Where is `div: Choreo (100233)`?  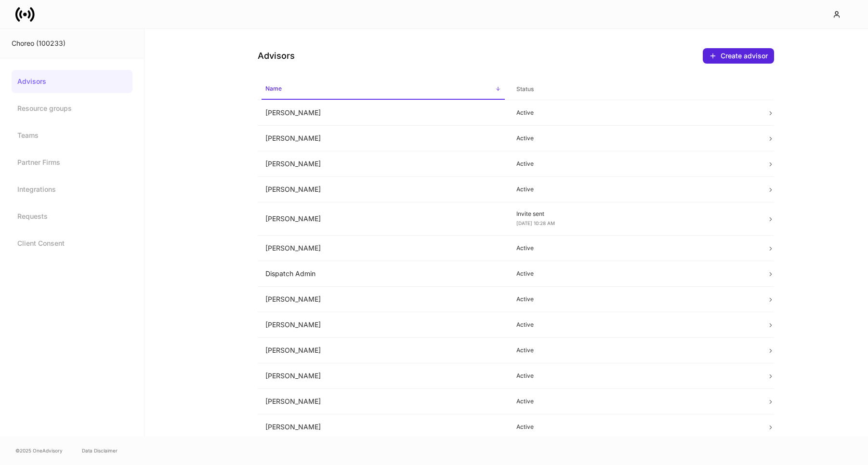
div: Choreo (100233) is located at coordinates (71, 43).